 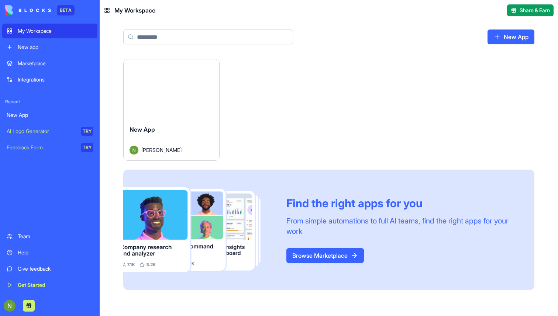 What do you see at coordinates (50, 131) in the screenshot?
I see `a: AI Logo GeneratorTRY` at bounding box center [50, 131].